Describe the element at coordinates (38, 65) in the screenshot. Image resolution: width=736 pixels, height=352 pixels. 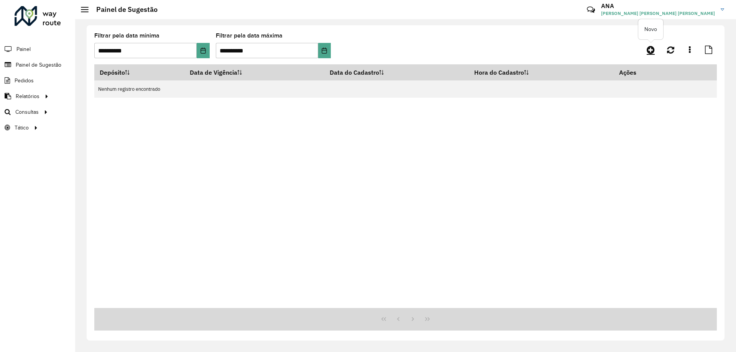
I see `span: Painel de Sugestão` at that location.